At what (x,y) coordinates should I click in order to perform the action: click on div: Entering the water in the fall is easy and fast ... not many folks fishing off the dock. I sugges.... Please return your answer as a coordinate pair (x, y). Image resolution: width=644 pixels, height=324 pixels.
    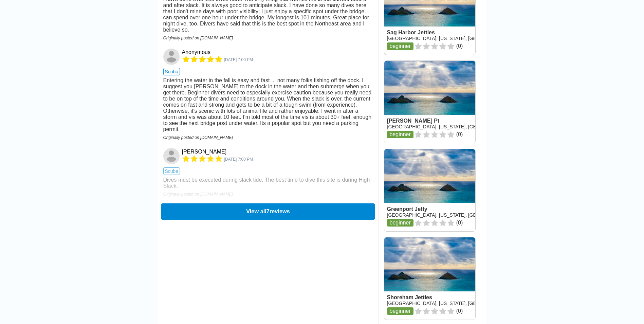
    Looking at the image, I should click on (268, 105).